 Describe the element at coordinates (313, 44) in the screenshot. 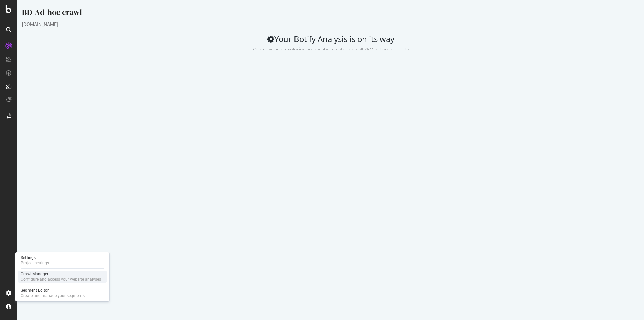

I see `h2: Your Botify Analysis is on its way` at that location.